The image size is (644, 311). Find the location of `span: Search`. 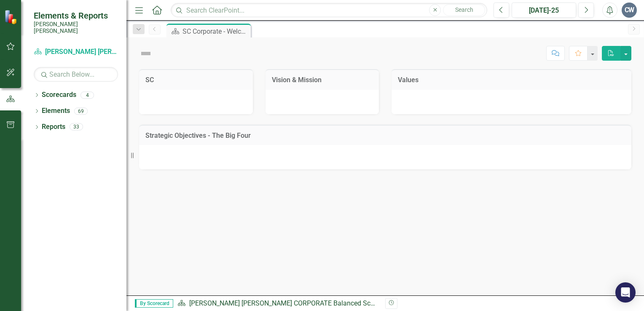

span: Search is located at coordinates (464, 10).